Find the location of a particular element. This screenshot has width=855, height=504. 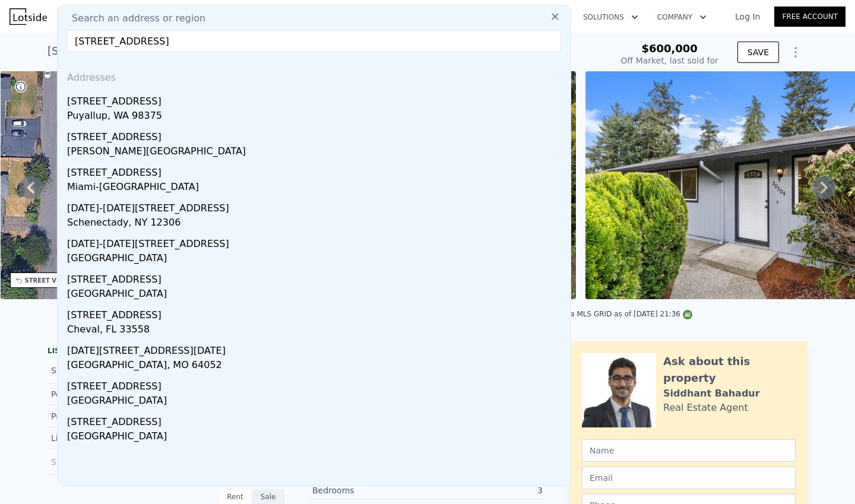

a: Free Account is located at coordinates (810, 17).